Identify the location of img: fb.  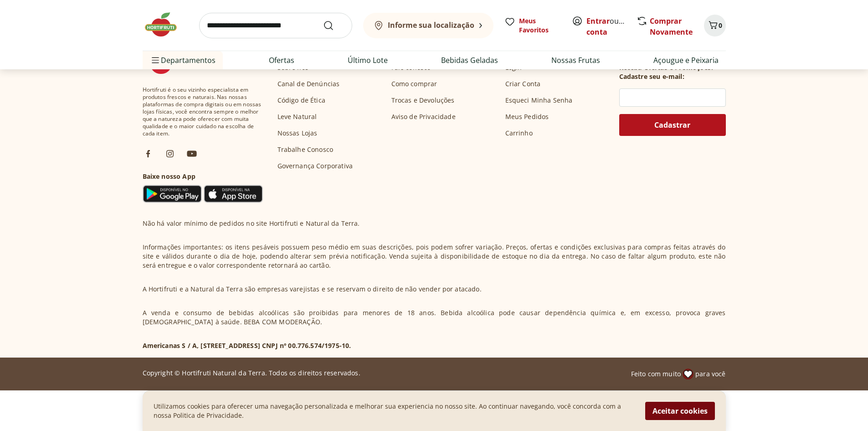
(148, 153).